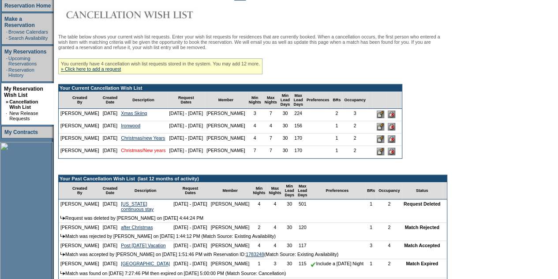 This screenshot has width=558, height=279. What do you see at coordinates (298, 139) in the screenshot?
I see `td: 170` at bounding box center [298, 139].